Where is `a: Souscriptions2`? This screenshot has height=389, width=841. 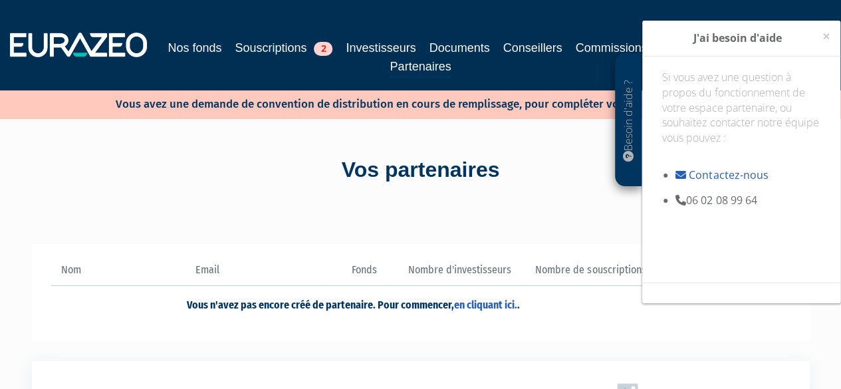
a: Souscriptions2 is located at coordinates (283, 48).